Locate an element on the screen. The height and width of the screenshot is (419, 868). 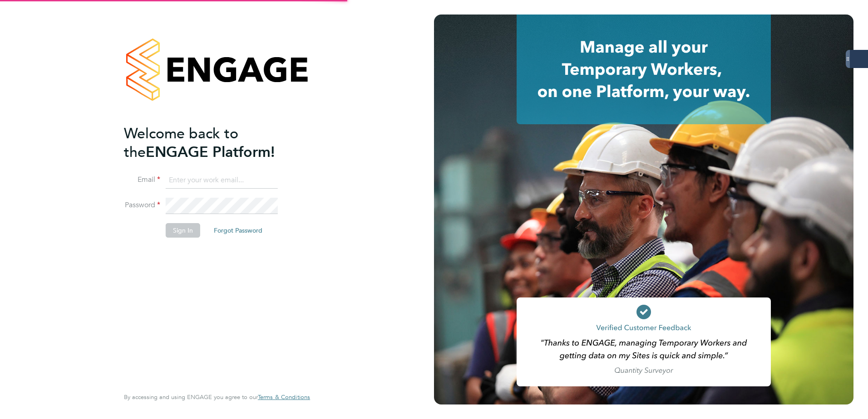
span: By accessing and using ENGAGE you agree to our is located at coordinates (217, 397).